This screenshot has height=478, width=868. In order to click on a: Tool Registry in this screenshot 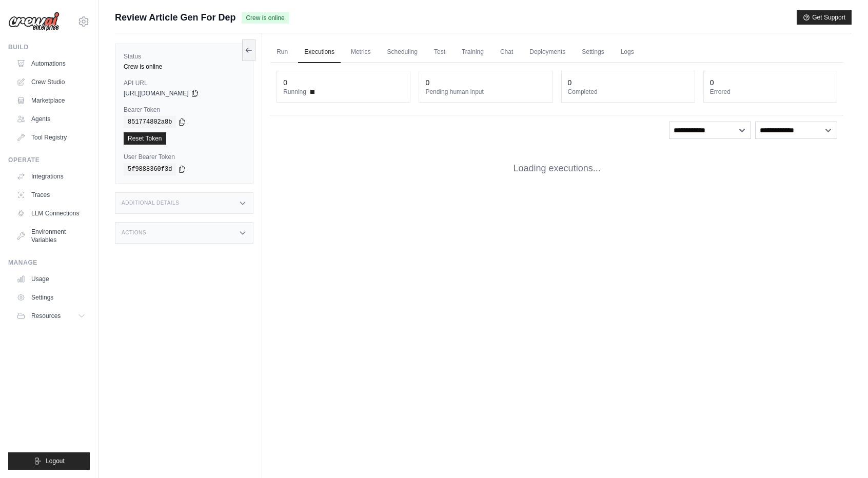, I will do `click(51, 137)`.